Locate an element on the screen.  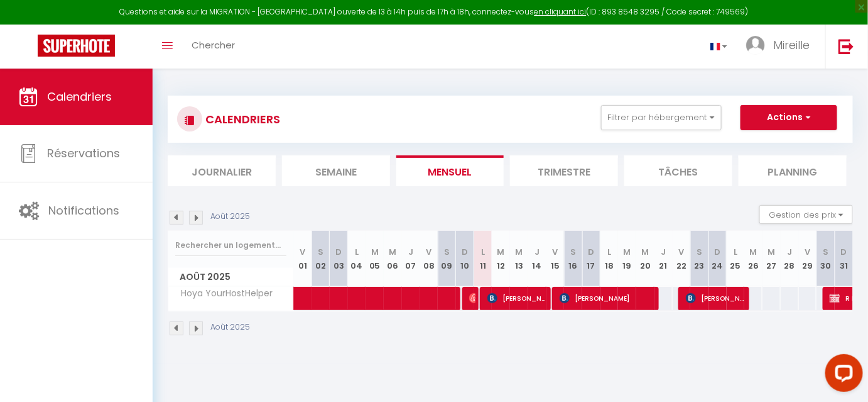
th: 25 is located at coordinates (736, 259).